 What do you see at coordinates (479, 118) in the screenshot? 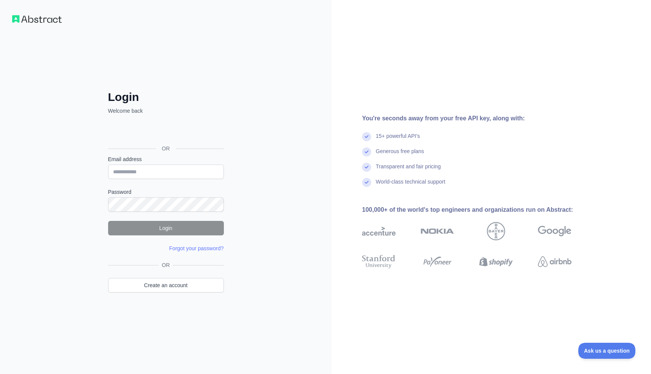
I see `div: You're seconds away from your free API key, along with:` at bounding box center [479, 118].